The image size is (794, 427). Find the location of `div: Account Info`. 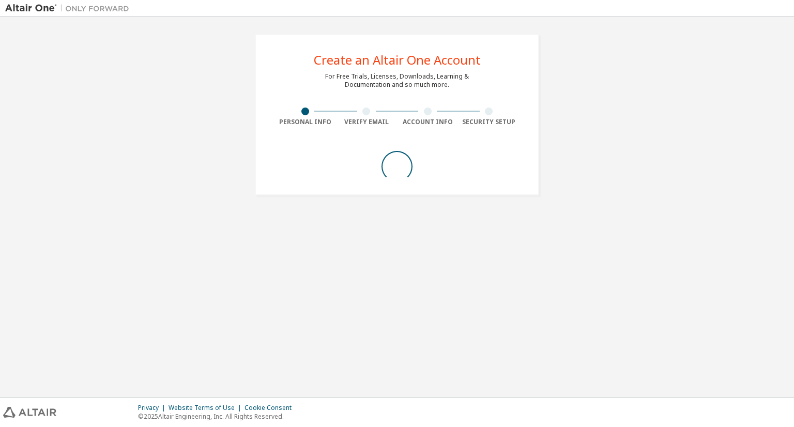

div: Account Info is located at coordinates (427, 122).